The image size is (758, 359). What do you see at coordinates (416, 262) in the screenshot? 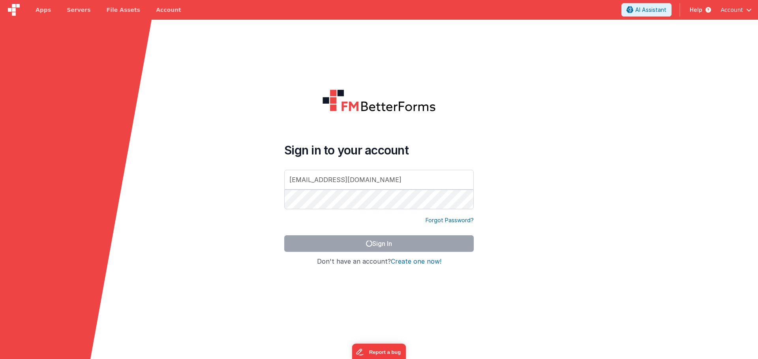
I see `button: Create one now!` at bounding box center [416, 262].